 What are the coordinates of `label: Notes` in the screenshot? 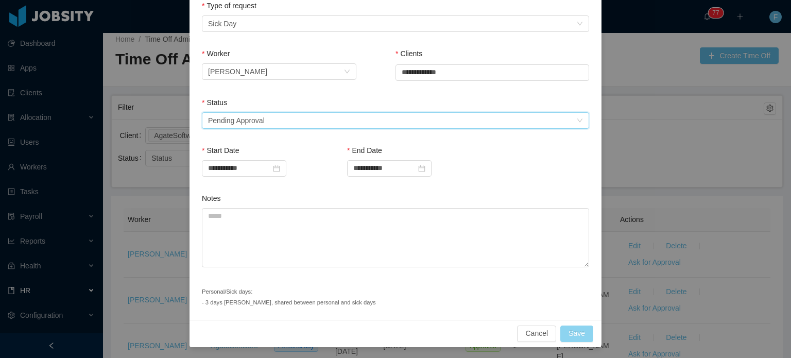 It's located at (211, 198).